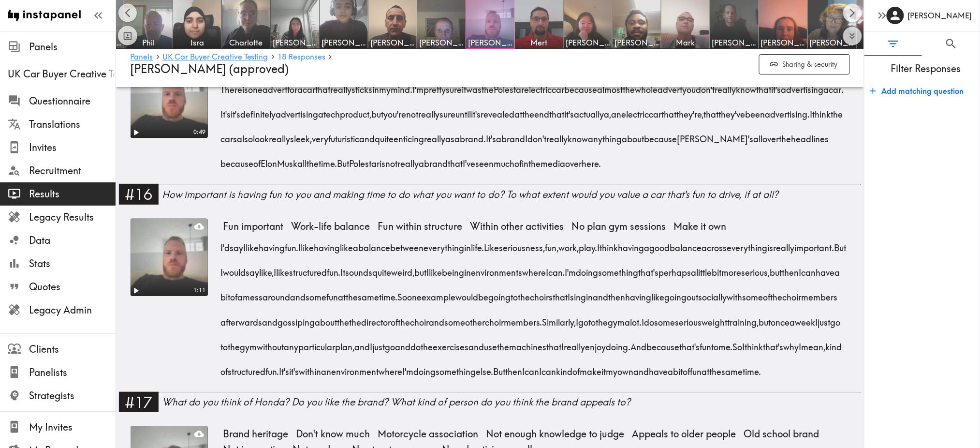 Image resolution: width=980 pixels, height=448 pixels. Describe the element at coordinates (62, 74) in the screenshot. I see `div: UK Car Buyer Creative Testing` at that location.